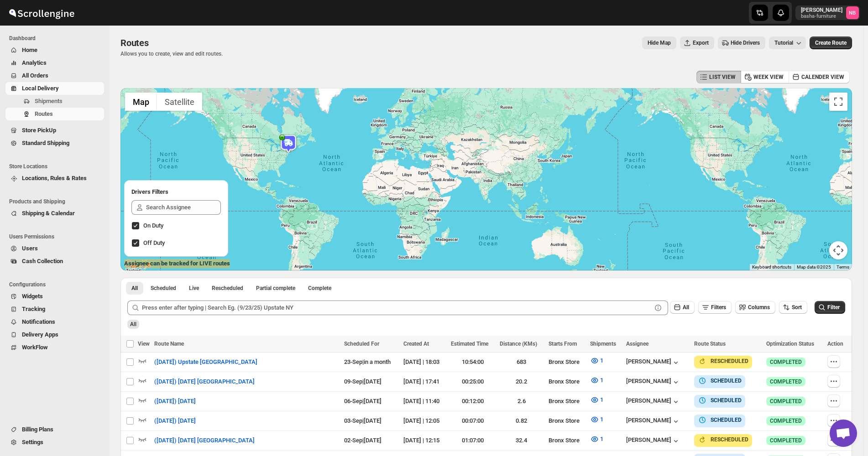  I want to click on h2: Drivers Filters, so click(176, 193).